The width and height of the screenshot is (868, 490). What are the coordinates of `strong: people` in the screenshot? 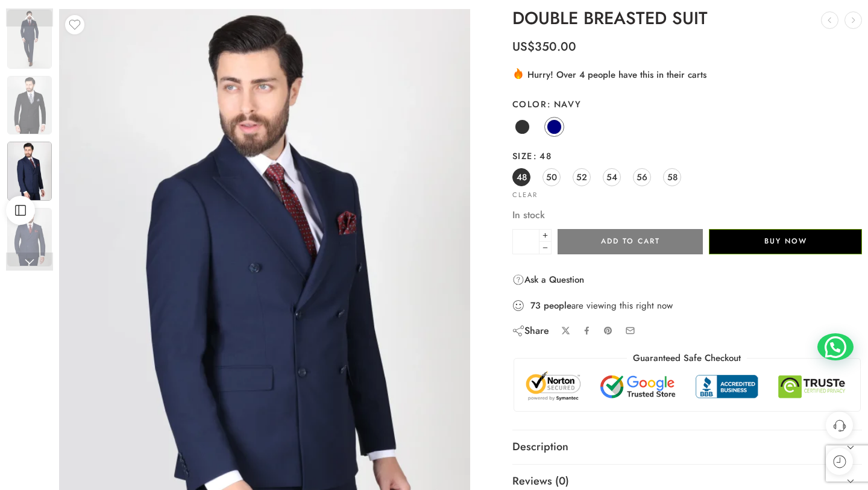 It's located at (558, 306).